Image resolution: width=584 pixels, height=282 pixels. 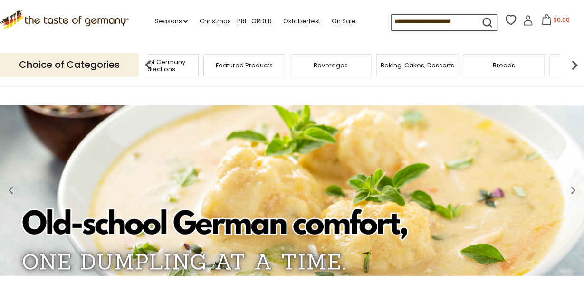 I want to click on a: Seasons, so click(x=171, y=21).